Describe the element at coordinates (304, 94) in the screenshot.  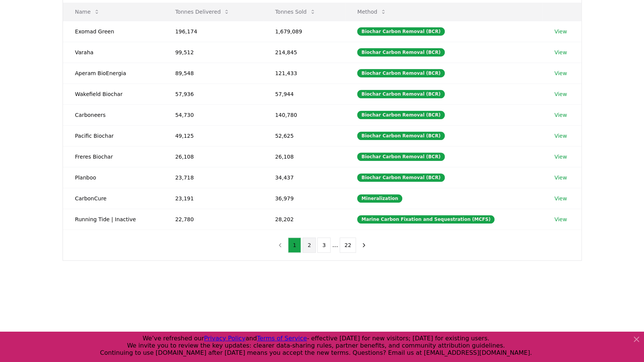
I see `td: 57,944` at that location.